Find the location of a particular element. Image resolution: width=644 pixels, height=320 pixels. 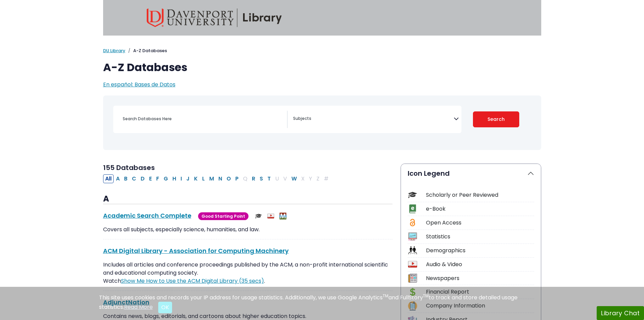

span: En español: Bases de Datos is located at coordinates (140, 84).